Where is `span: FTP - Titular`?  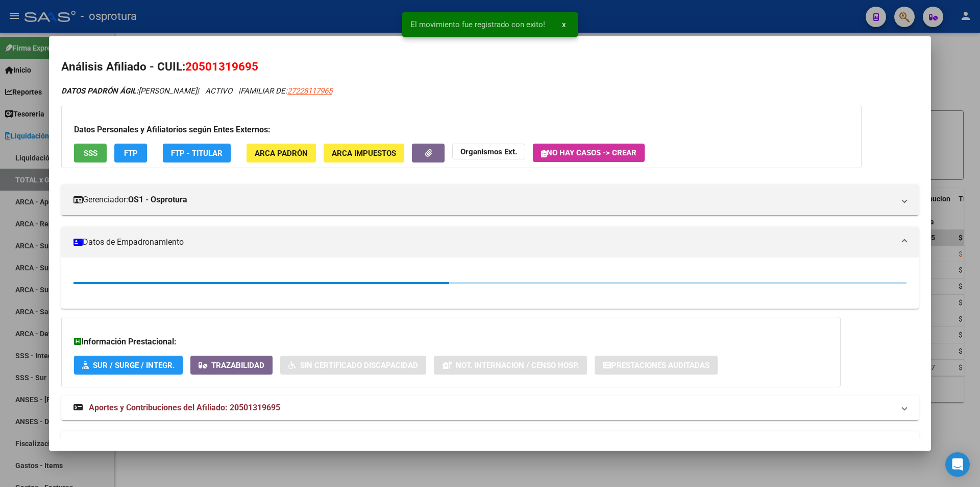
span: FTP - Titular is located at coordinates (197, 154).